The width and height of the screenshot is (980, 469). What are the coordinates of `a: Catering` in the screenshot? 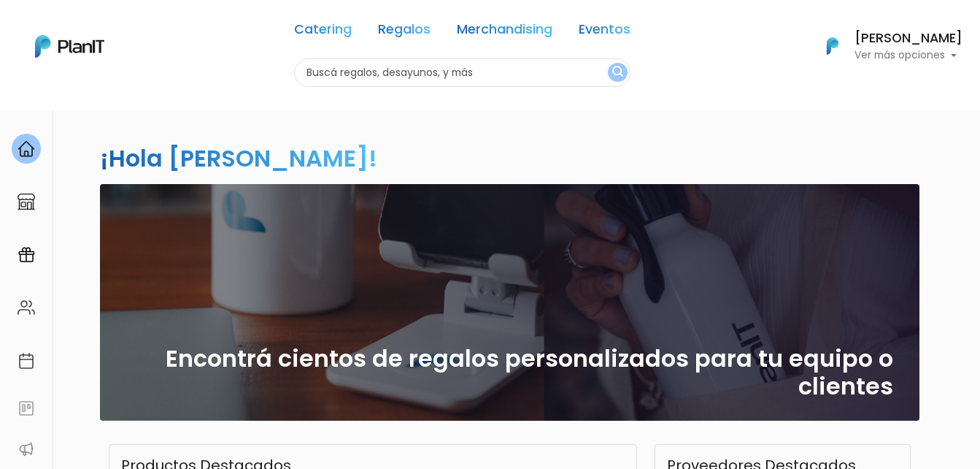 It's located at (322, 32).